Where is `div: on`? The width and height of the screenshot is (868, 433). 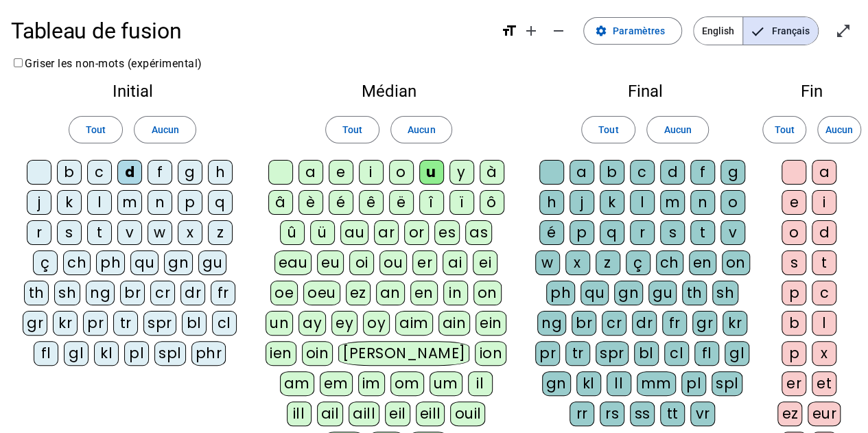
div: on is located at coordinates (736, 263).